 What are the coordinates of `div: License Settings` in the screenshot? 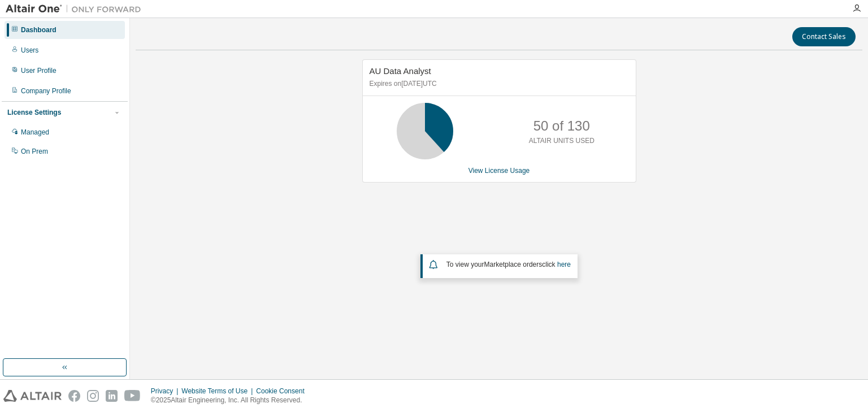 It's located at (34, 112).